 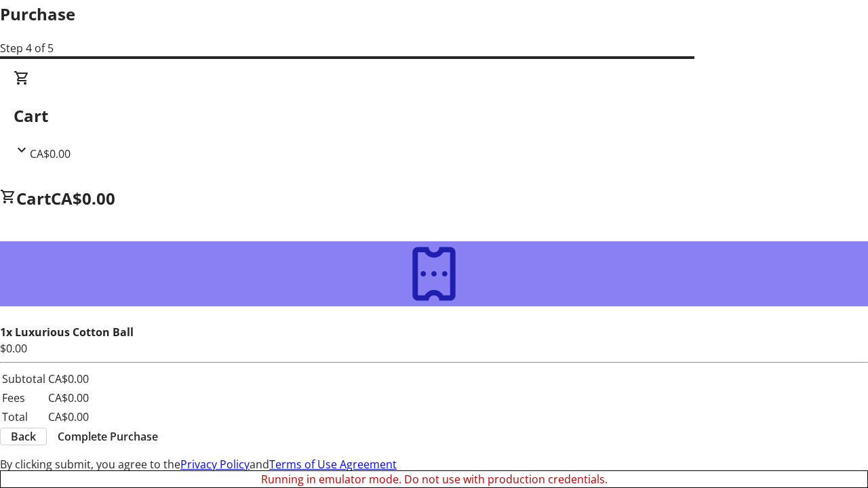 I want to click on td: Total, so click(x=24, y=417).